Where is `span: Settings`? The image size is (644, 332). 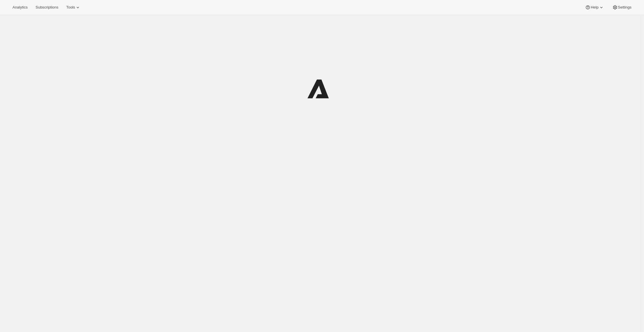
span: Settings is located at coordinates (625, 8).